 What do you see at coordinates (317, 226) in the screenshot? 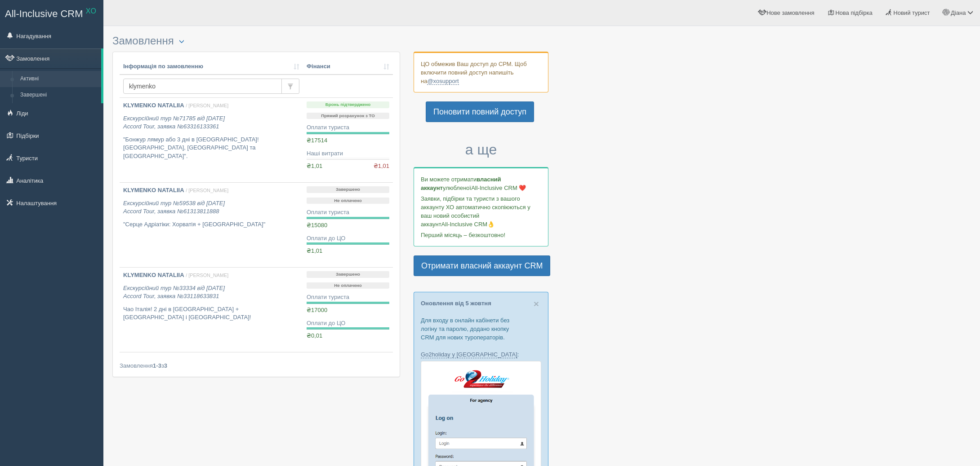
I see `span: ₴15080` at bounding box center [317, 226].